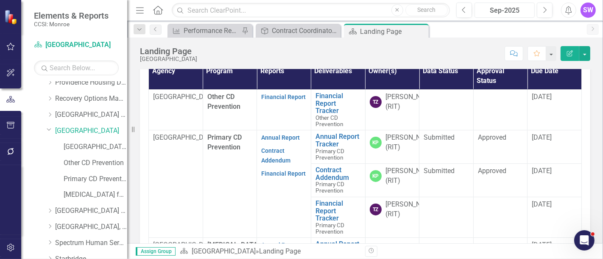  Describe the element at coordinates (71, 16) in the screenshot. I see `span: Elements & Reports` at that location.